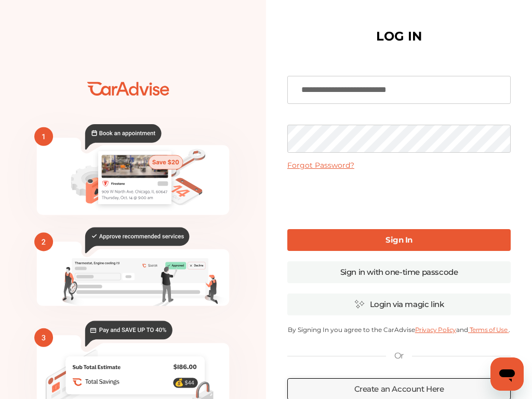  What do you see at coordinates (399, 305) in the screenshot?
I see `a: Login via magic link` at bounding box center [399, 305].